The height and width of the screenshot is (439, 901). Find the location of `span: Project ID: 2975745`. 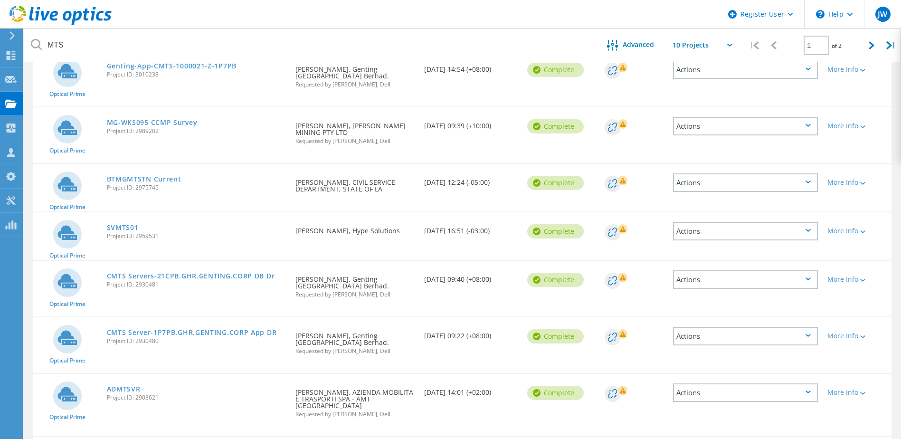

span: Project ID: 2975745 is located at coordinates (197, 188).